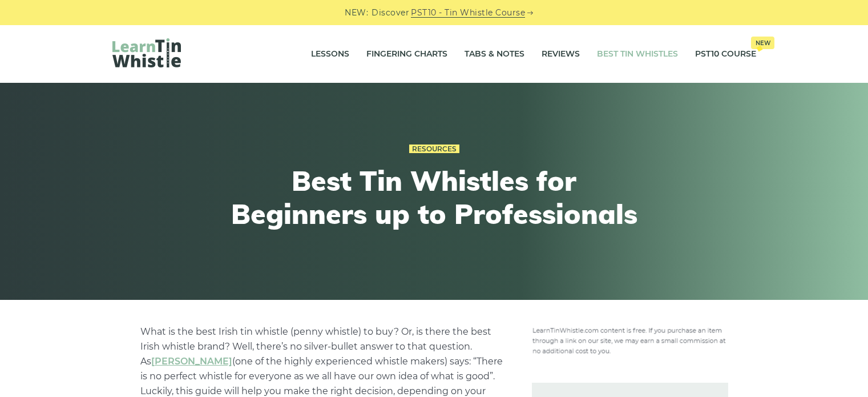 This screenshot has width=868, height=397. What do you see at coordinates (435, 149) in the screenshot?
I see `a: Resources` at bounding box center [435, 149].